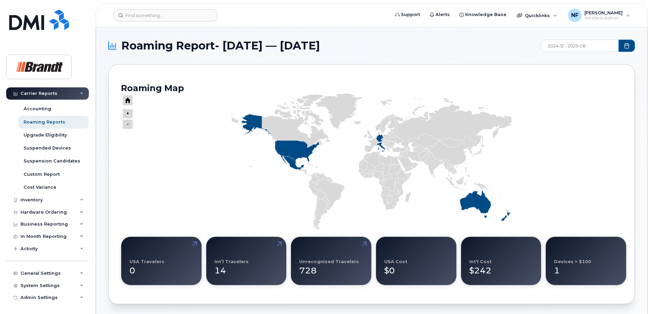 The height and width of the screenshot is (314, 651). I want to click on div: $0, so click(416, 268).